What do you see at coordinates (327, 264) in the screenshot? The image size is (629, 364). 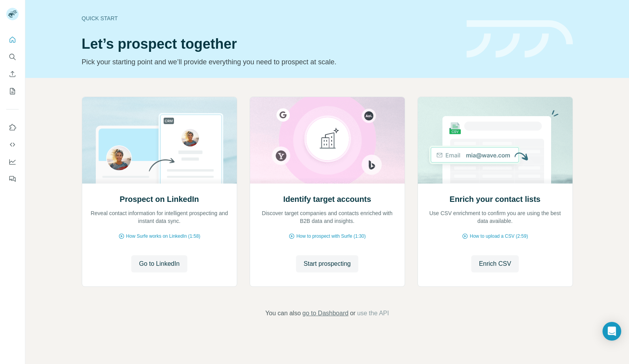 I see `button: Start prospecting` at bounding box center [327, 264].